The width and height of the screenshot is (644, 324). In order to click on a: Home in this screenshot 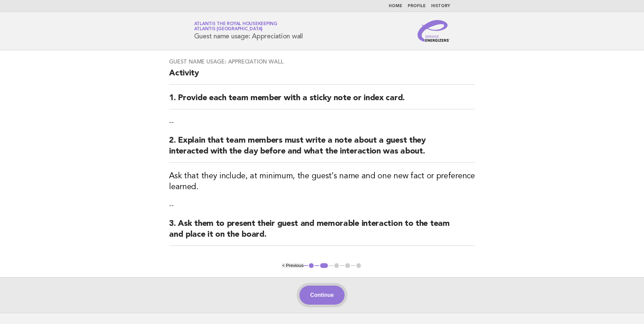, I will do `click(395, 6)`.